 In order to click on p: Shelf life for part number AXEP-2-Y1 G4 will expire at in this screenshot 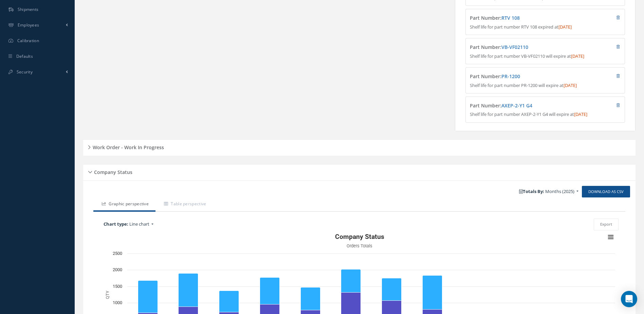, I will do `click(545, 115)`.